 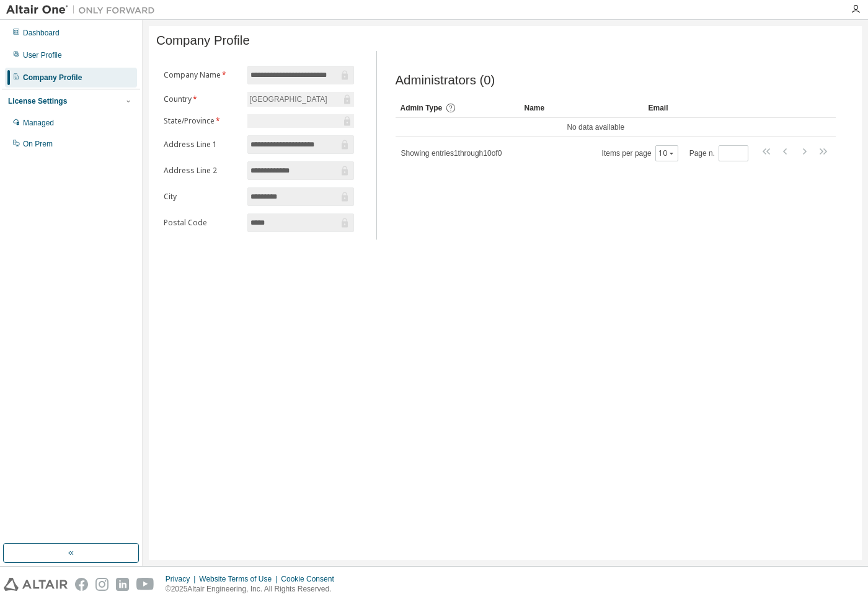 I want to click on span: Admin Type, so click(x=422, y=108).